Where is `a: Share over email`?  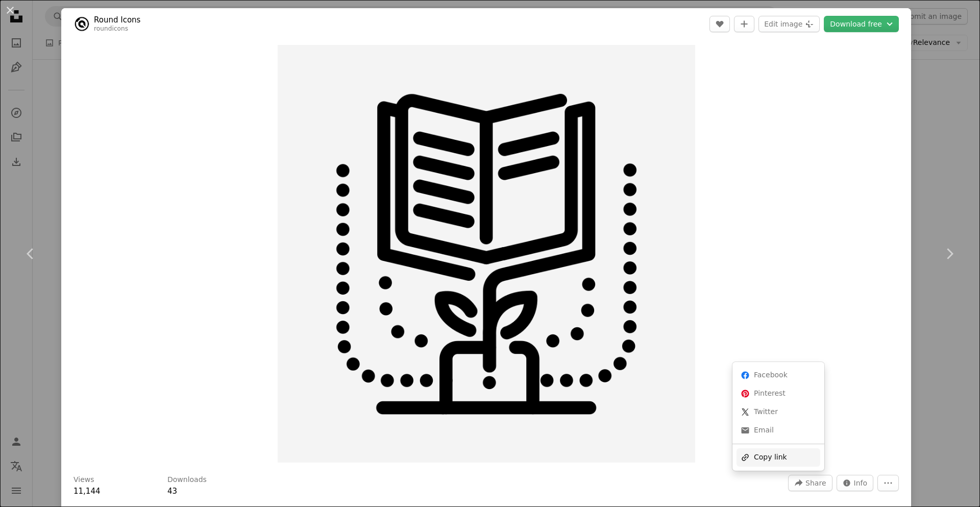 a: Share over email is located at coordinates (778, 430).